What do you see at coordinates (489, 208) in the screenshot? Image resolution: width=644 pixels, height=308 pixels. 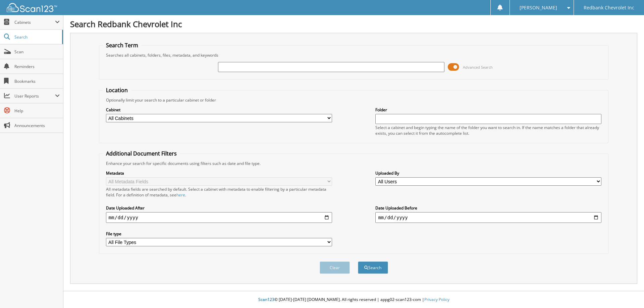 I see `label: Date Uploaded Before` at bounding box center [489, 208].